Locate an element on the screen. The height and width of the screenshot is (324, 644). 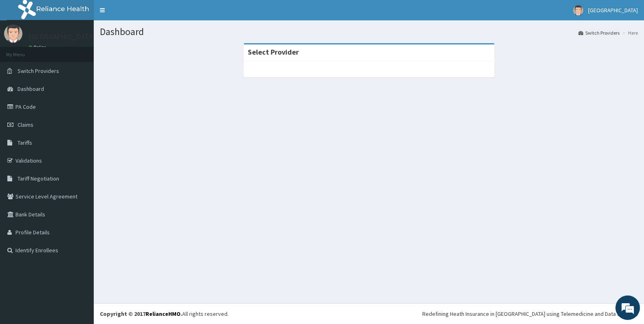
a: Switch Providers is located at coordinates (599, 33).